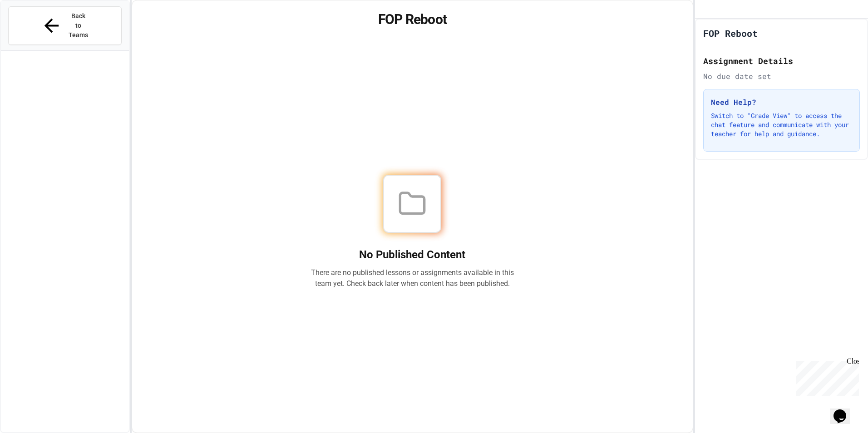 This screenshot has width=868, height=433. I want to click on p: Switch to "Grade View" to access the chat feature and communicate with your teacher for help and ..., so click(781, 125).